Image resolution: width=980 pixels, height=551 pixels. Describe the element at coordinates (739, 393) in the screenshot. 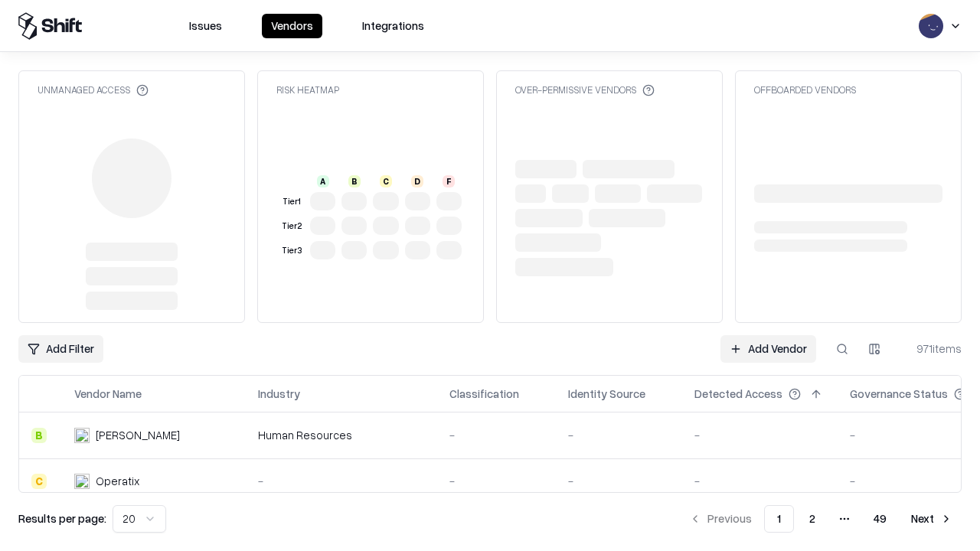

I see `div: Detected Access` at that location.